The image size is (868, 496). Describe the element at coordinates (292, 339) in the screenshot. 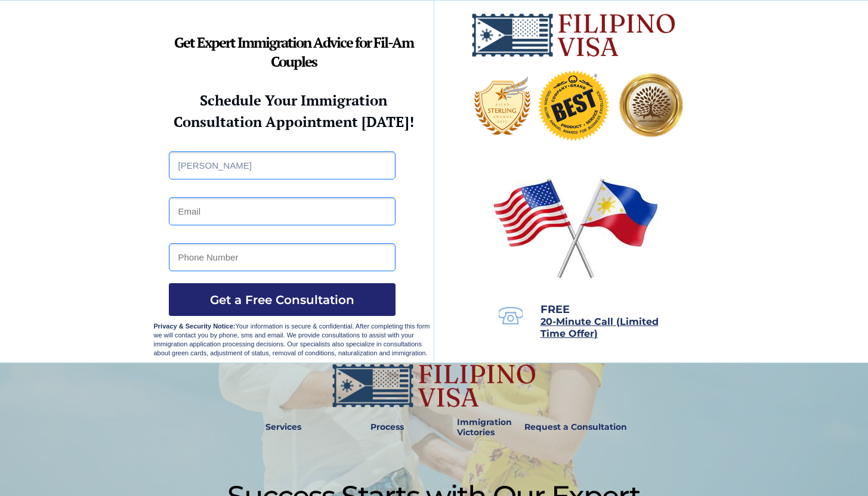

I see `span: Your information is secure & confidential. After completing this form we will contact you by phon...` at that location.